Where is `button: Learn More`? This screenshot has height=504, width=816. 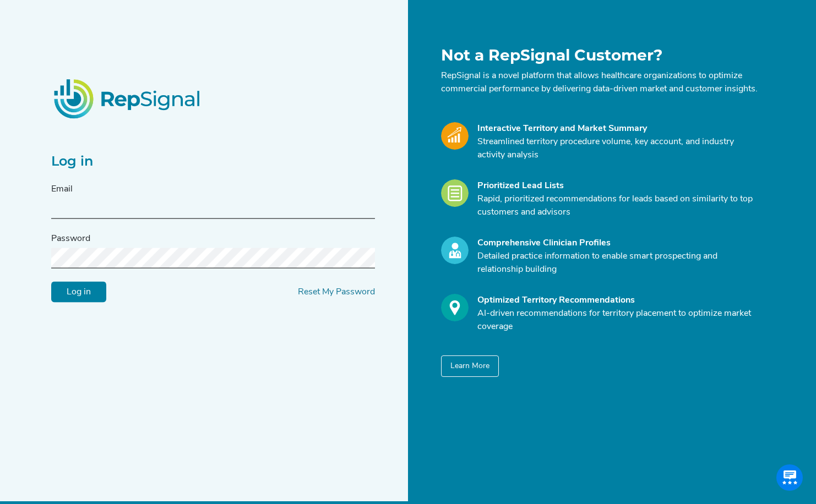
button: Learn More is located at coordinates (470, 366).